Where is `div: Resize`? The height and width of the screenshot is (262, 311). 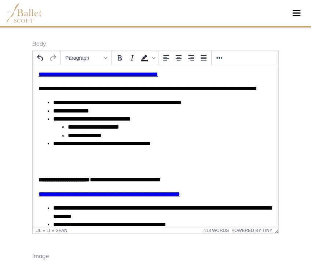
div: Resize is located at coordinates (275, 230).